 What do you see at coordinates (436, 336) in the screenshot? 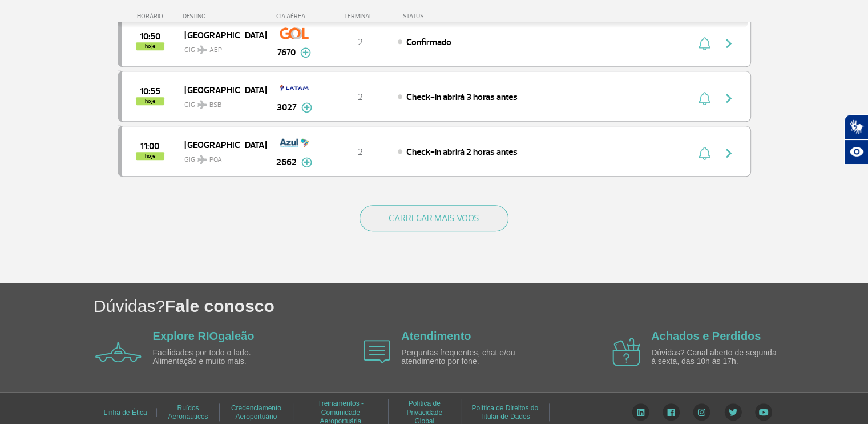
I see `a: Atendimento` at bounding box center [436, 336].